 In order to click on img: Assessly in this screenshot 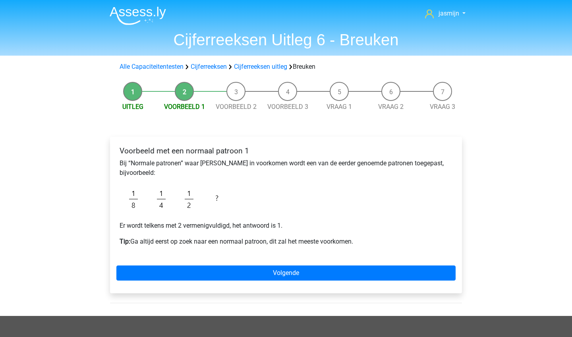, I will do `click(138, 15)`.